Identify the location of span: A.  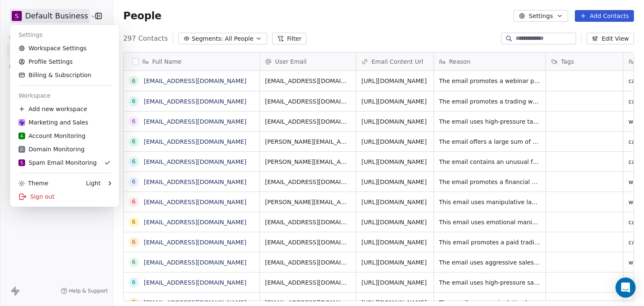
(22, 136).